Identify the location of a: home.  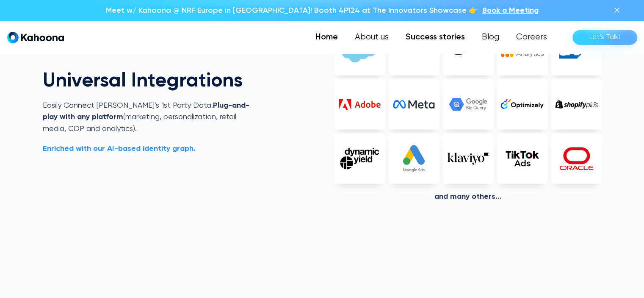
(36, 37).